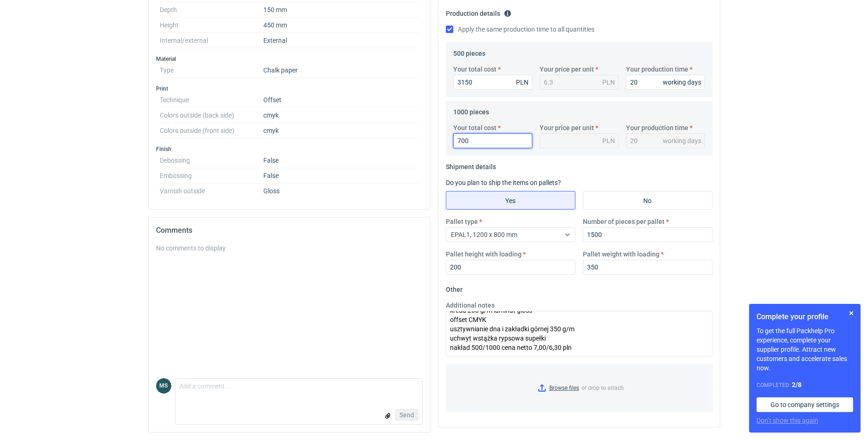  What do you see at coordinates (211, 176) in the screenshot?
I see `dt: Embossing` at bounding box center [211, 176].